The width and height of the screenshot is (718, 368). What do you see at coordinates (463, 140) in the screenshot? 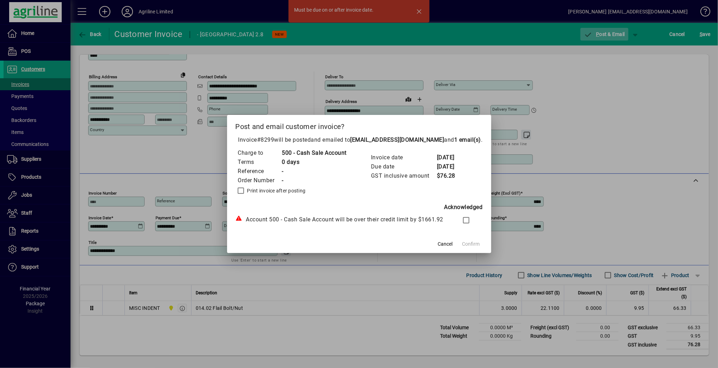
I see `span: and` at bounding box center [463, 140].